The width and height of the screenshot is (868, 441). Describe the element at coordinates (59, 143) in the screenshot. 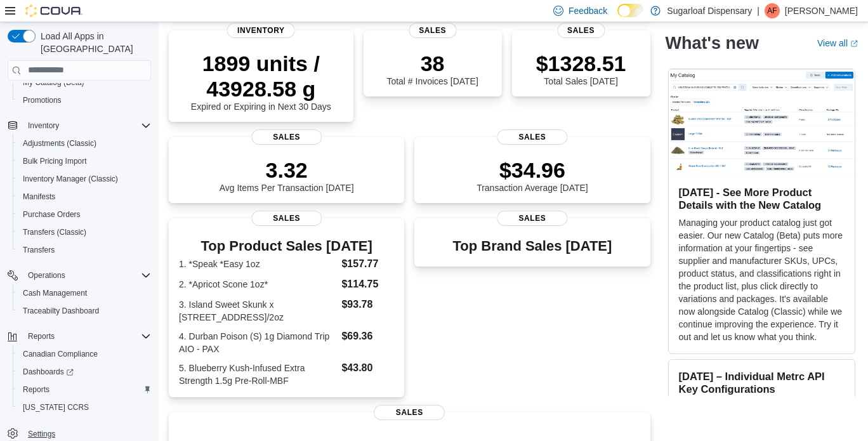

I see `a: Adjustments (Classic)` at that location.